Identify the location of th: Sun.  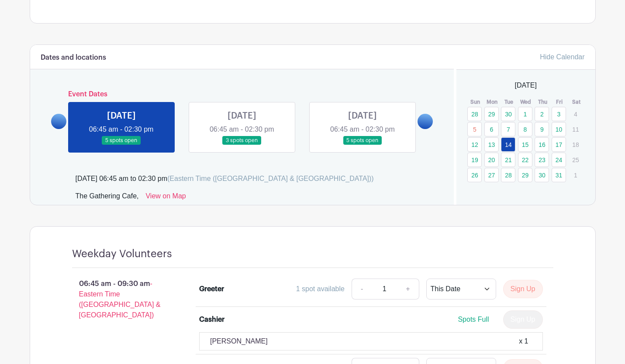
(475, 102).